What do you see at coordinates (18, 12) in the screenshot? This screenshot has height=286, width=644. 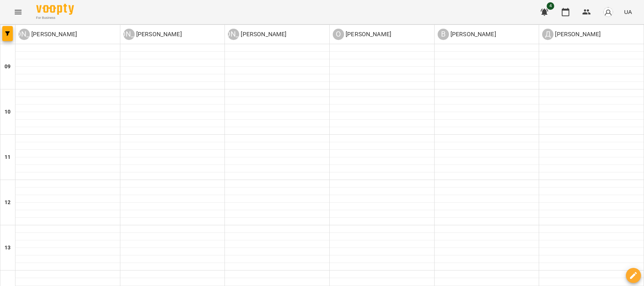 I see `button: Menu` at bounding box center [18, 12].